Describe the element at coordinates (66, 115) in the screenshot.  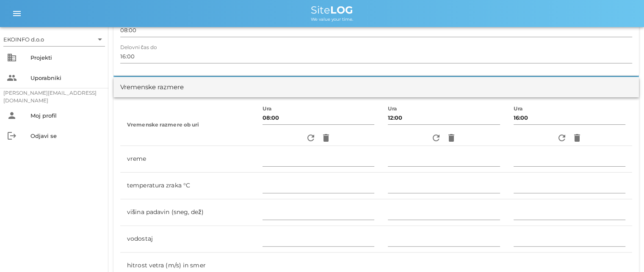
I see `div: Moj profil` at that location.